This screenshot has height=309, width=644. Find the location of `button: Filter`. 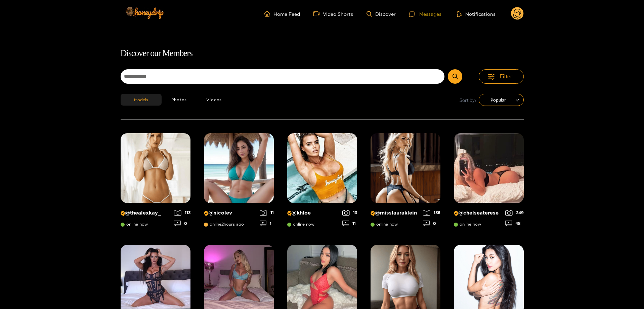

button: Filter is located at coordinates (501, 76).